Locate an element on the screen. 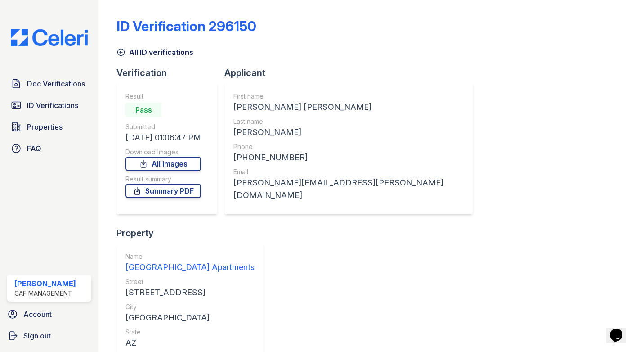 This screenshot has width=644, height=352. a: Properties is located at coordinates (49, 127).